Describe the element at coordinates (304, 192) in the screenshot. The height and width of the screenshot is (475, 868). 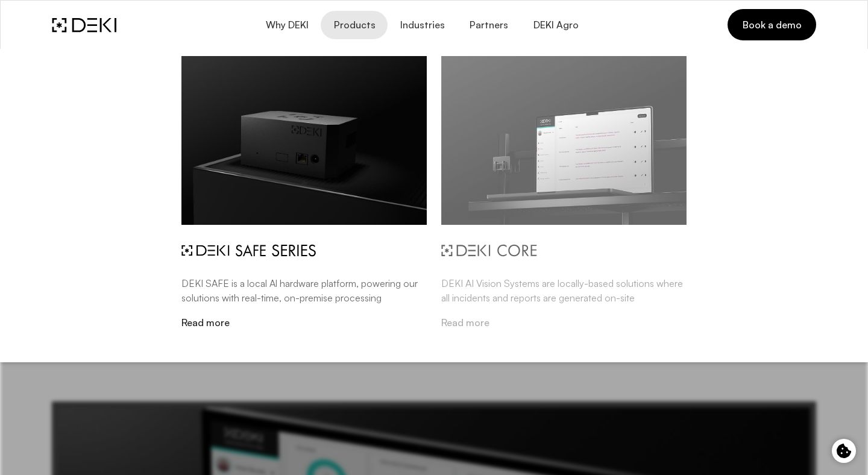
I see `a: DEKI SAFE is a local Al hardware platform, powering our solutions with real-time, on-premise proc...` at that location.